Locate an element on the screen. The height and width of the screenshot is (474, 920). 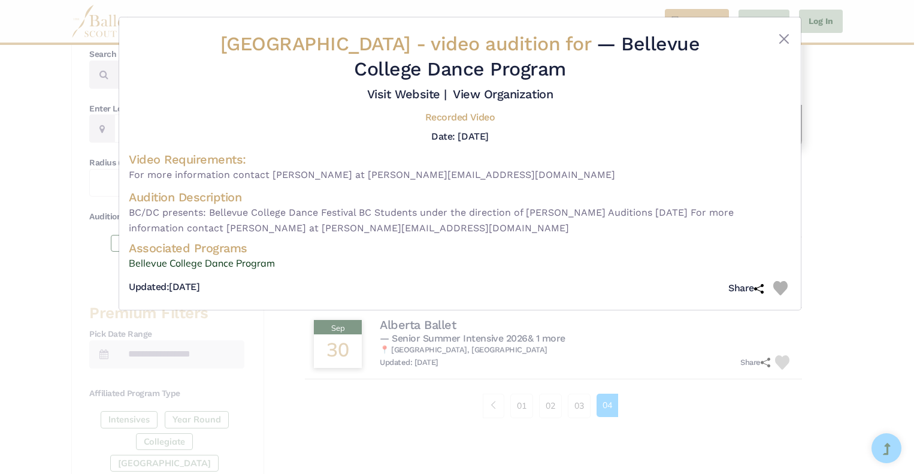
span: — Bellevue College Dance Program is located at coordinates (526, 56).